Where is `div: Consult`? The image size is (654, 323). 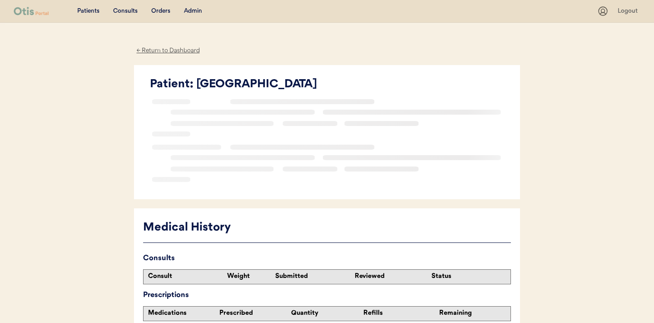
div: Consult is located at coordinates (185, 276).